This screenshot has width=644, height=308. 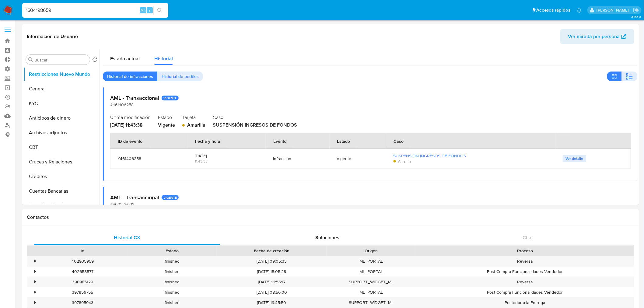 I want to click on button: Créditos, so click(x=61, y=177).